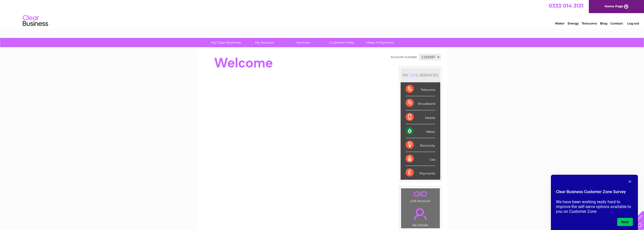 The height and width of the screenshot is (230, 644). Describe the element at coordinates (226, 42) in the screenshot. I see `a: My Clear Business` at that location.